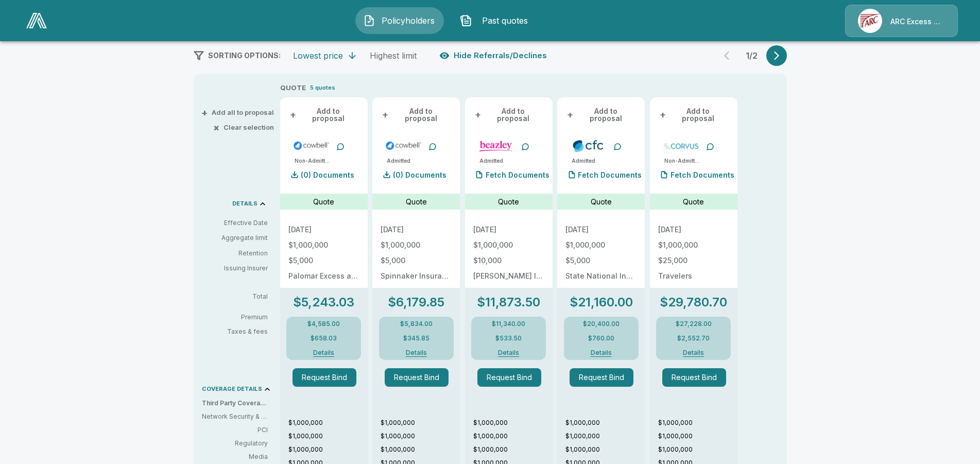  What do you see at coordinates (496, 21) in the screenshot?
I see `button: Past quotes IconPast quotes` at bounding box center [496, 21].